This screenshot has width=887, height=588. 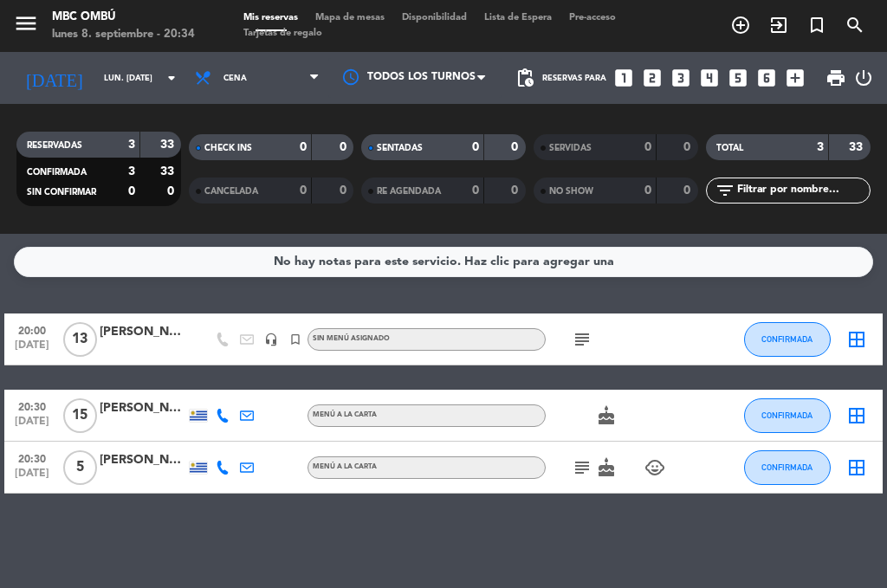 What do you see at coordinates (654, 467) in the screenshot?
I see `i: child_care` at bounding box center [654, 467].